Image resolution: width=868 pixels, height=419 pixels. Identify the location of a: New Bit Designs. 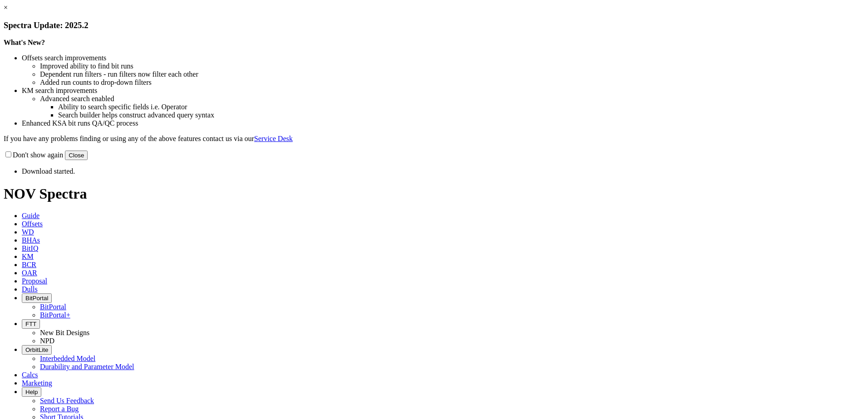
(64, 332).